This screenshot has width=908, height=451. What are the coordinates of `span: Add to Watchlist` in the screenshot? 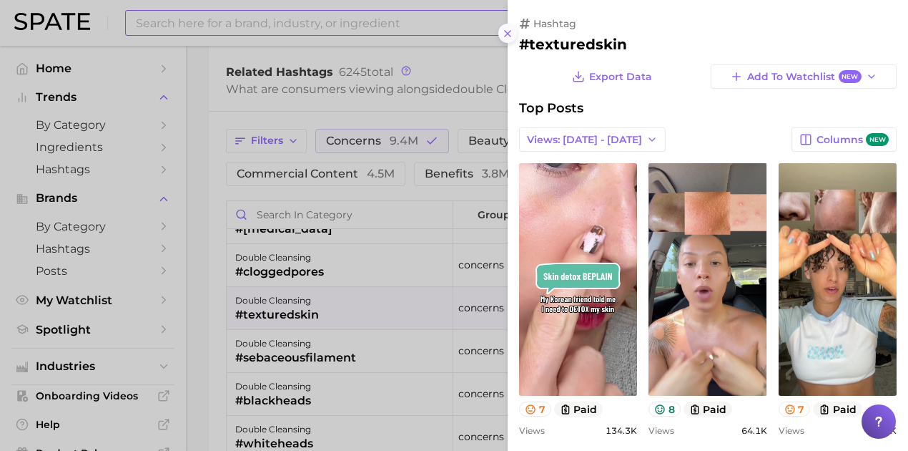 It's located at (804, 77).